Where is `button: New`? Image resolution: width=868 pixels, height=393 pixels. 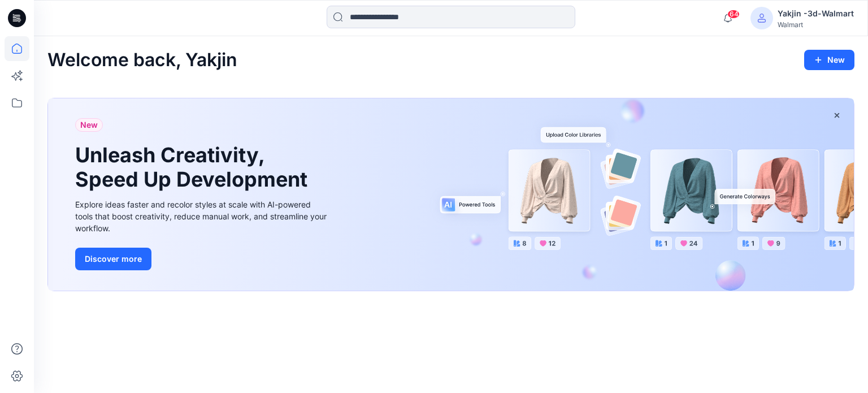 button: New is located at coordinates (829, 60).